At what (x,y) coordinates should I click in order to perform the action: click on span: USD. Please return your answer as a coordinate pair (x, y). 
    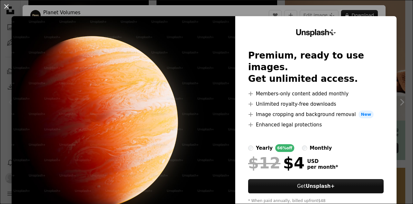
    Looking at the image, I should click on (323, 161).